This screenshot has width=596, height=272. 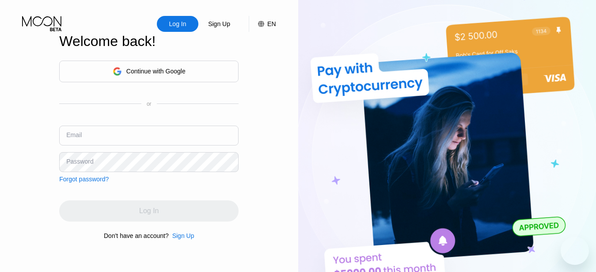 What do you see at coordinates (178, 24) in the screenshot?
I see `div: Log In` at bounding box center [178, 24].